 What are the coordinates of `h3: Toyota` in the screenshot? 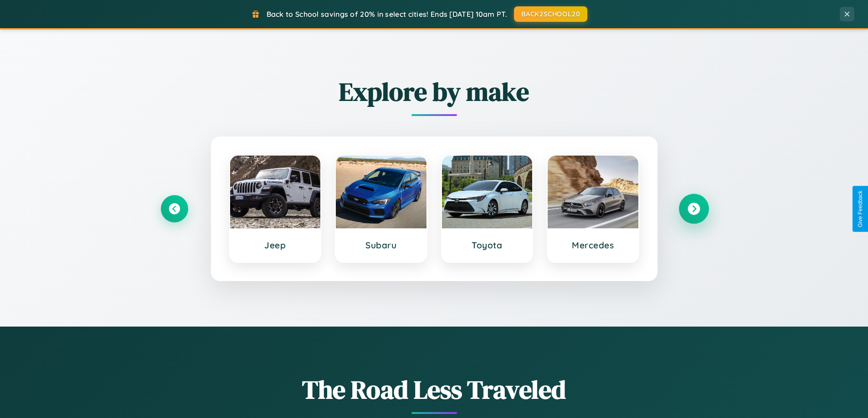 It's located at (487, 245).